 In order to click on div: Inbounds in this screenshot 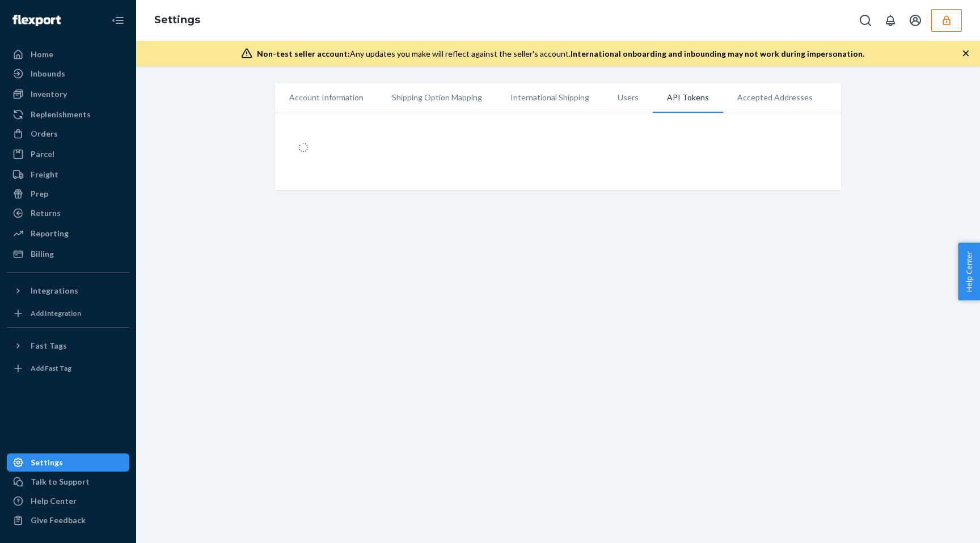, I will do `click(48, 73)`.